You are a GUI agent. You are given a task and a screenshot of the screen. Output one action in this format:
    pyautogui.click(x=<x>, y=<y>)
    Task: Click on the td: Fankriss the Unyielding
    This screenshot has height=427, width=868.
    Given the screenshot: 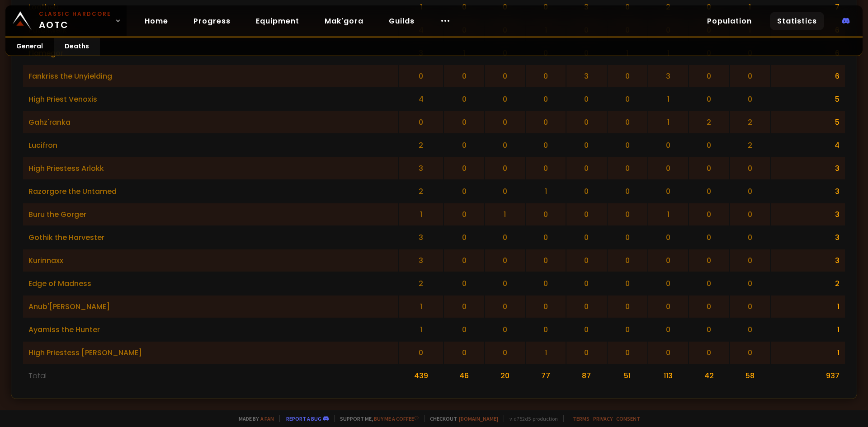 What is the action you would take?
    pyautogui.click(x=211, y=76)
    